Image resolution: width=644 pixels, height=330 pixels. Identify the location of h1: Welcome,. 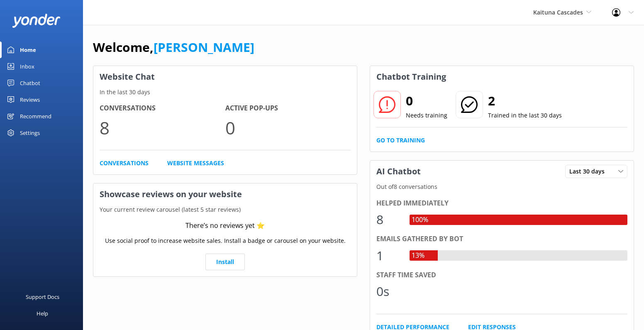
(173, 47).